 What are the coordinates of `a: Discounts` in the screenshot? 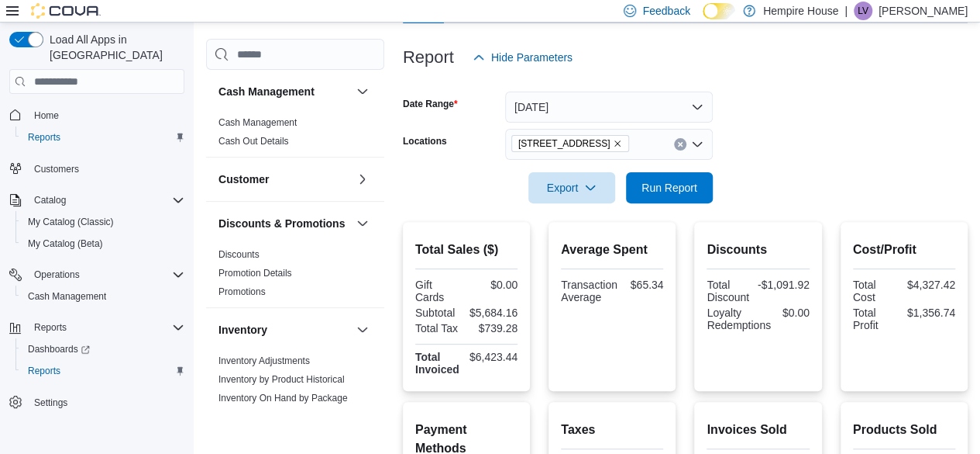 It's located at (239, 255).